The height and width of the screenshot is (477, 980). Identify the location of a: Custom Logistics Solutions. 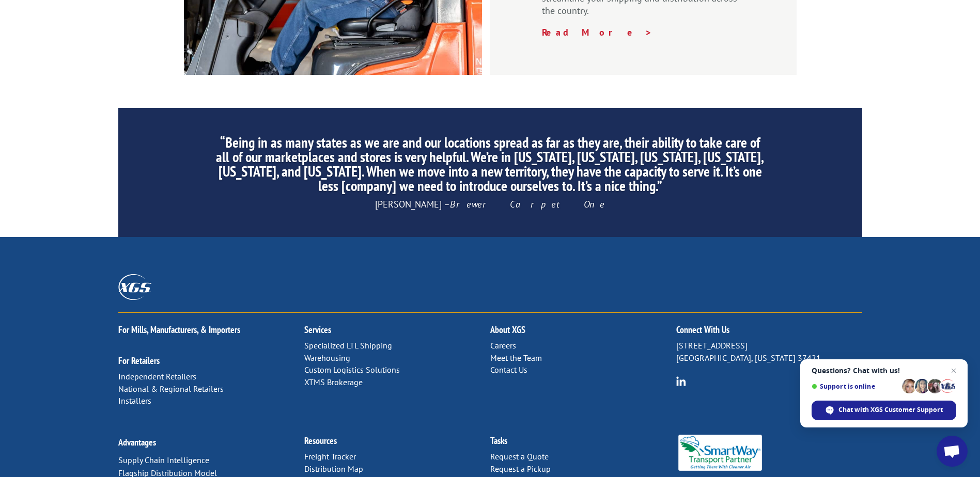
(352, 370).